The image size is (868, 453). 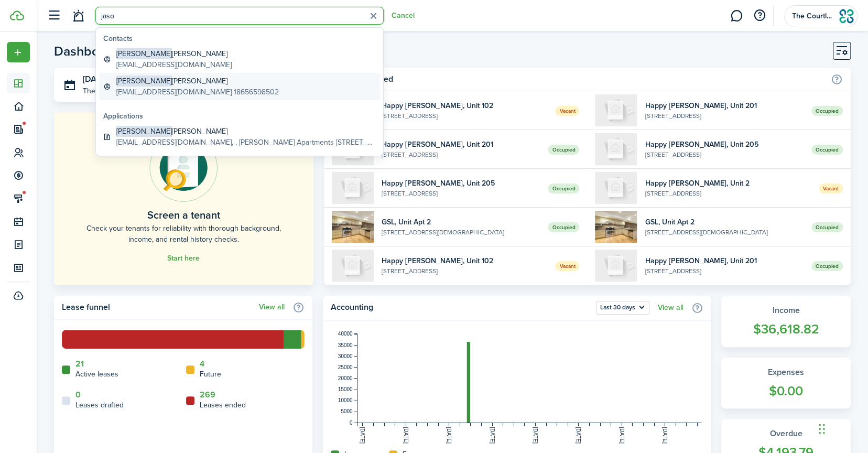 I want to click on global-search-list-title: Contacts, so click(x=242, y=38).